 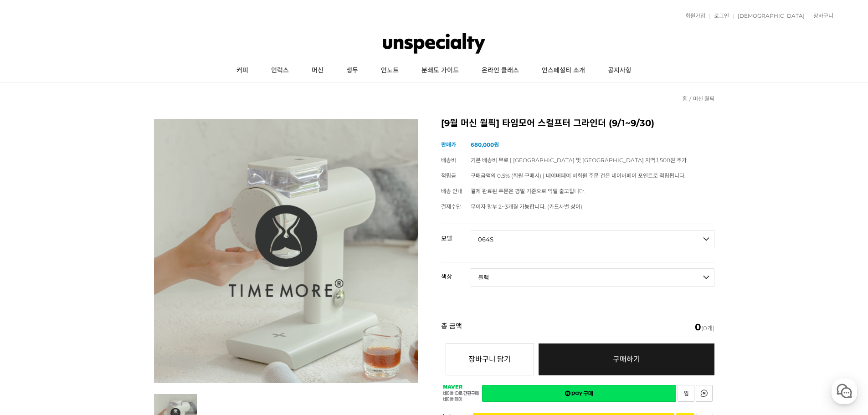 I want to click on strong: 680,000원, so click(x=485, y=144).